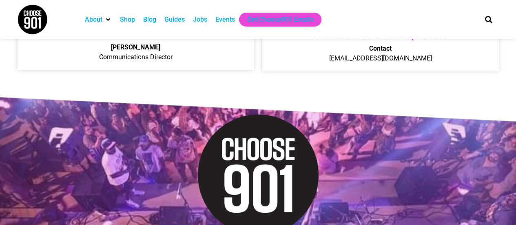 Image resolution: width=516 pixels, height=225 pixels. What do you see at coordinates (280, 20) in the screenshot?
I see `div: Get Choose901 Emails` at bounding box center [280, 20].